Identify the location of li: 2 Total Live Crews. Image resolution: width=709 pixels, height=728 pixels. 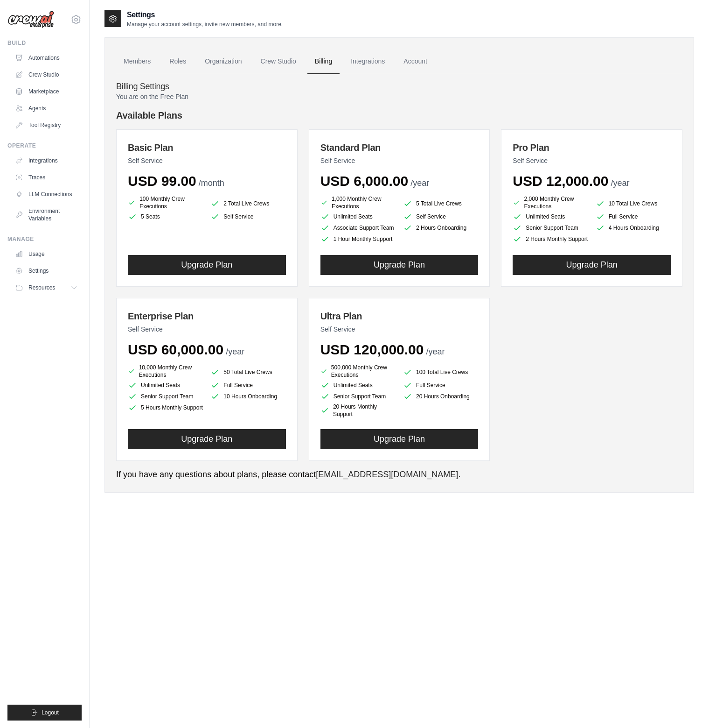
(248, 203).